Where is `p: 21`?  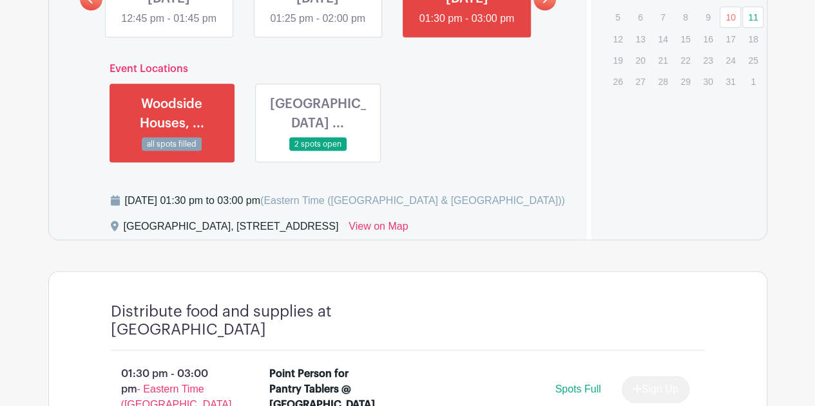
p: 21 is located at coordinates (662, 60).